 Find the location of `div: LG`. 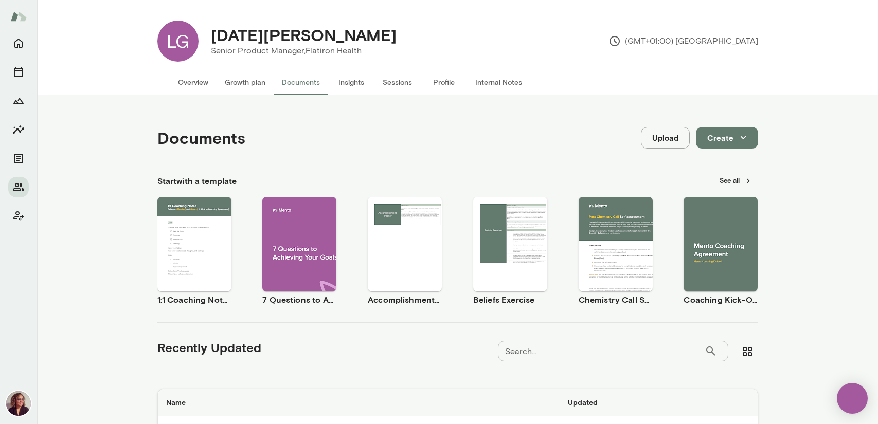

div: LG is located at coordinates (178, 41).